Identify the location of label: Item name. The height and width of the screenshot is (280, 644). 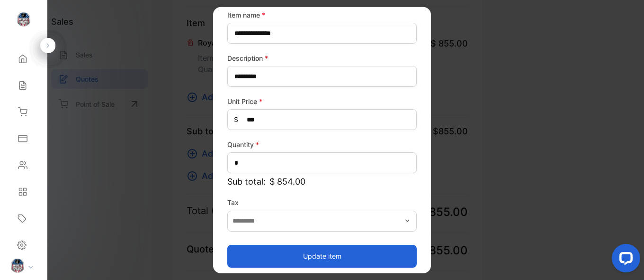
(322, 15).